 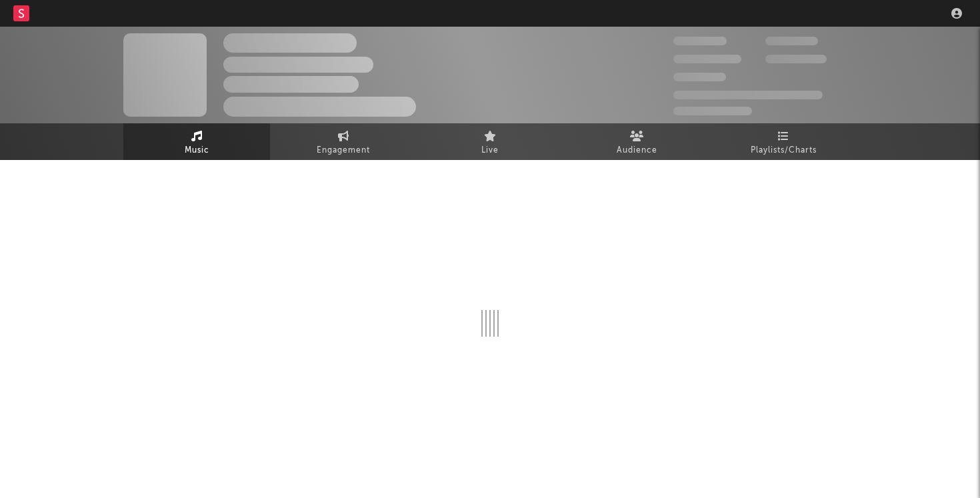 I want to click on a: Audience, so click(x=636, y=141).